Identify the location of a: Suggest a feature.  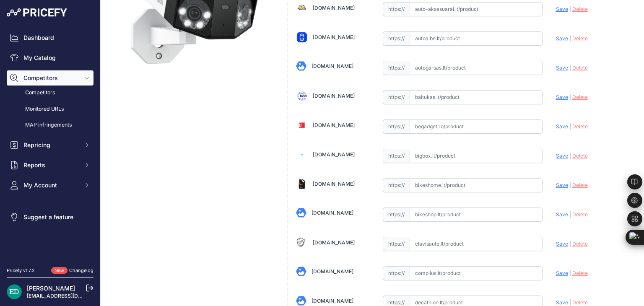
(50, 217).